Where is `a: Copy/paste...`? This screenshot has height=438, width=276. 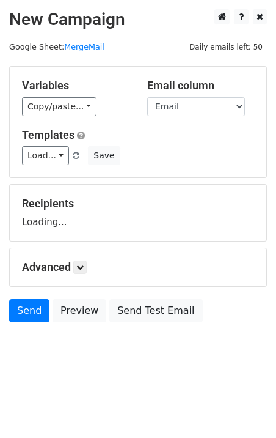 a: Copy/paste... is located at coordinates (59, 106).